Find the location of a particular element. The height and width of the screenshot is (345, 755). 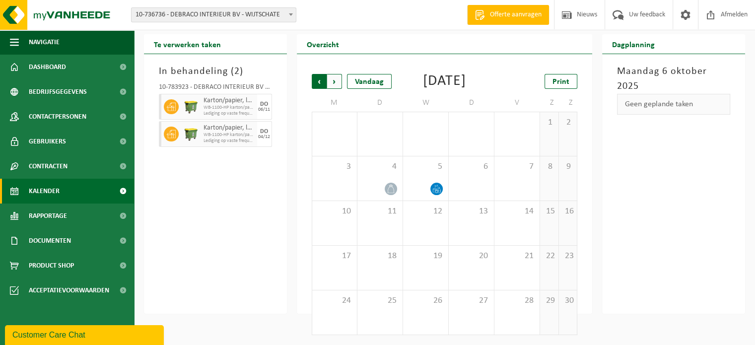

span: 1 is located at coordinates (549, 123).